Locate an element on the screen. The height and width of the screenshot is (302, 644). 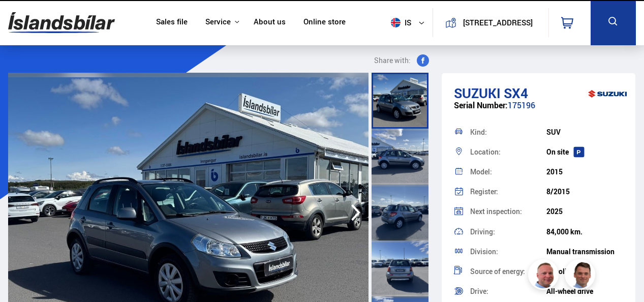
font: Manual transmission is located at coordinates (581, 251).